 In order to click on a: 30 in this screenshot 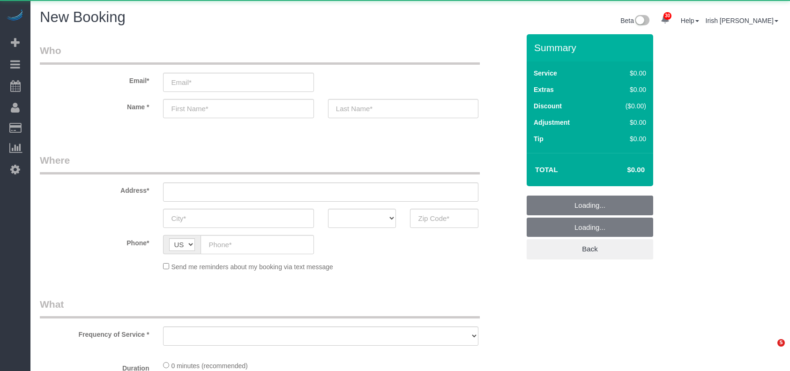, I will do `click(665, 20)`.